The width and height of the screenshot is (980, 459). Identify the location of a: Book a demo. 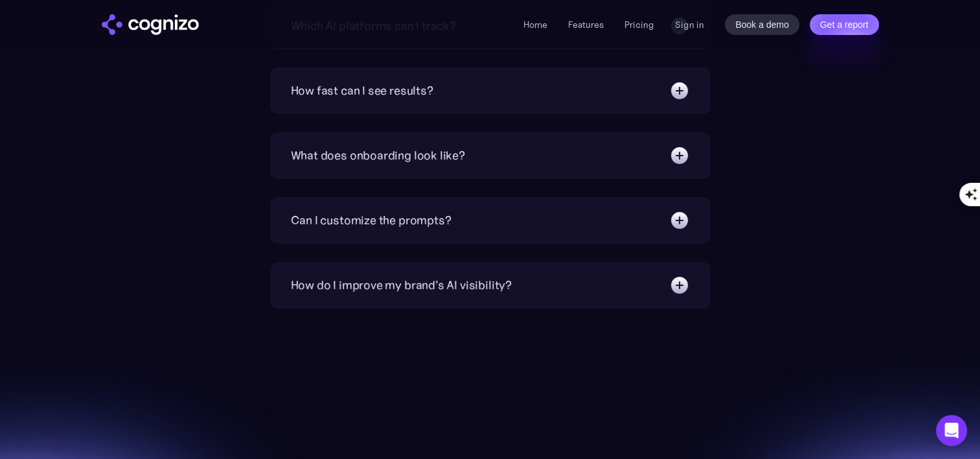
(762, 25).